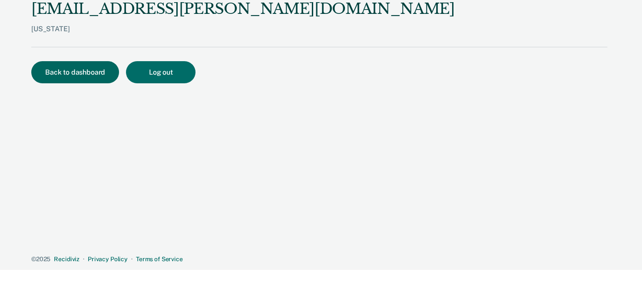  Describe the element at coordinates (75, 72) in the screenshot. I see `button: Back to dashboard` at that location.